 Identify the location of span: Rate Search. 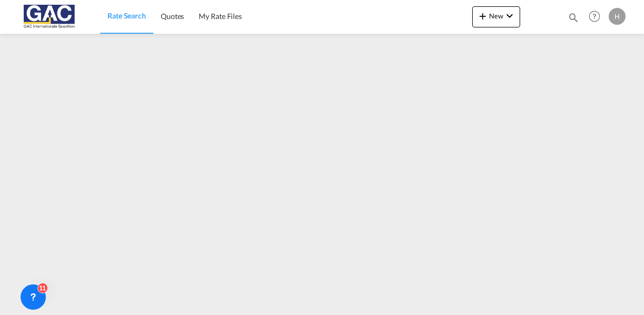
(127, 15).